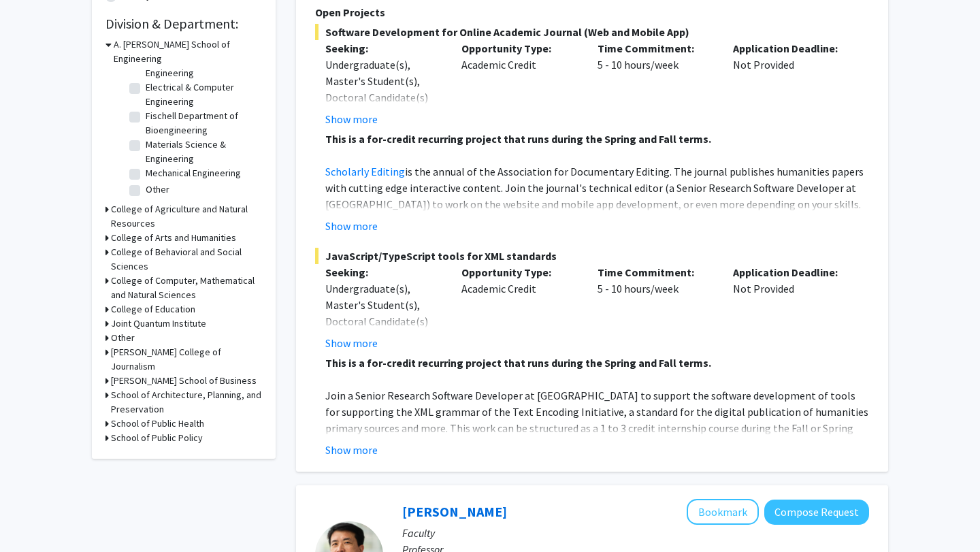 This screenshot has height=552, width=980. What do you see at coordinates (184, 24) in the screenshot?
I see `h2: Division & Department:` at bounding box center [184, 24].